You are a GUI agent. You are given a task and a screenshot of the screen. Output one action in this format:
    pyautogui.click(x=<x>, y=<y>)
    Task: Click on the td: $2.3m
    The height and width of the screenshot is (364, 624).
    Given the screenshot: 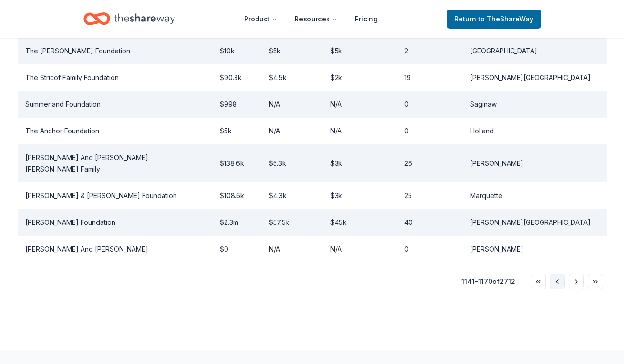 What is the action you would take?
    pyautogui.click(x=237, y=223)
    